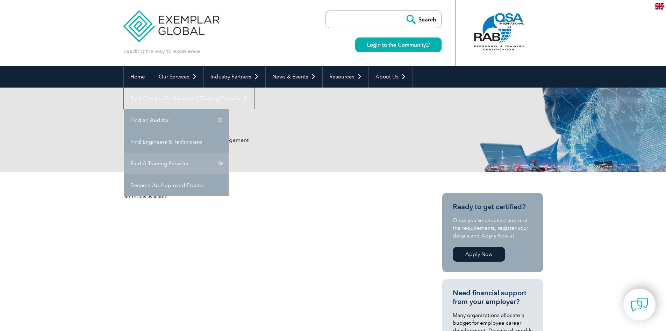  What do you see at coordinates (178, 77) in the screenshot?
I see `a: Our Services` at bounding box center [178, 77].